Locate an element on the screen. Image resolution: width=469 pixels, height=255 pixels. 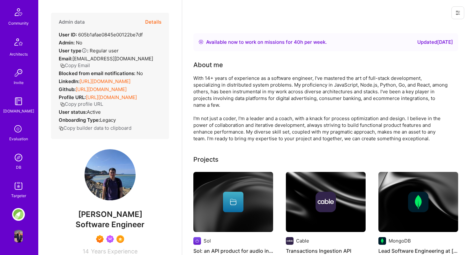
img: SelectionTeam is located at coordinates (120, 239).